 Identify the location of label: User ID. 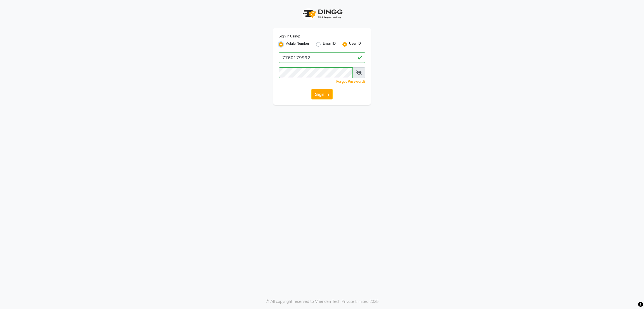
(355, 45).